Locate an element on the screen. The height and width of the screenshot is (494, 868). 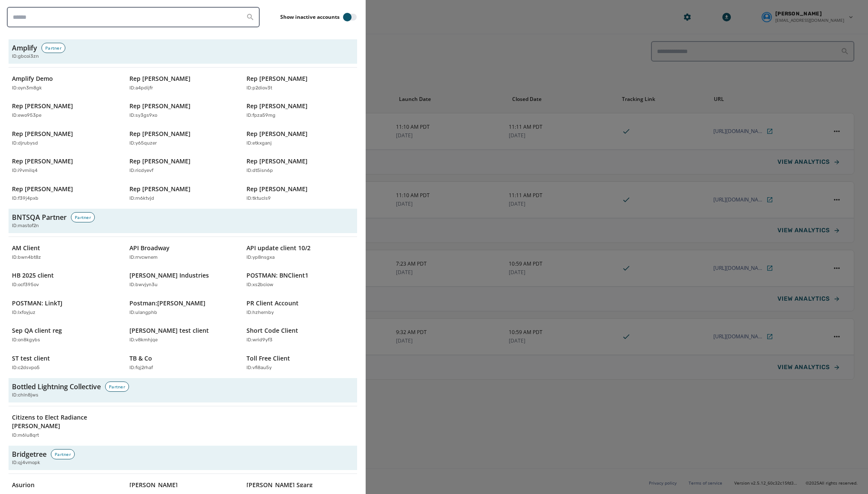
button: Bottled Lightning CollectivePartnerID:chln8jws is located at coordinates (183, 390).